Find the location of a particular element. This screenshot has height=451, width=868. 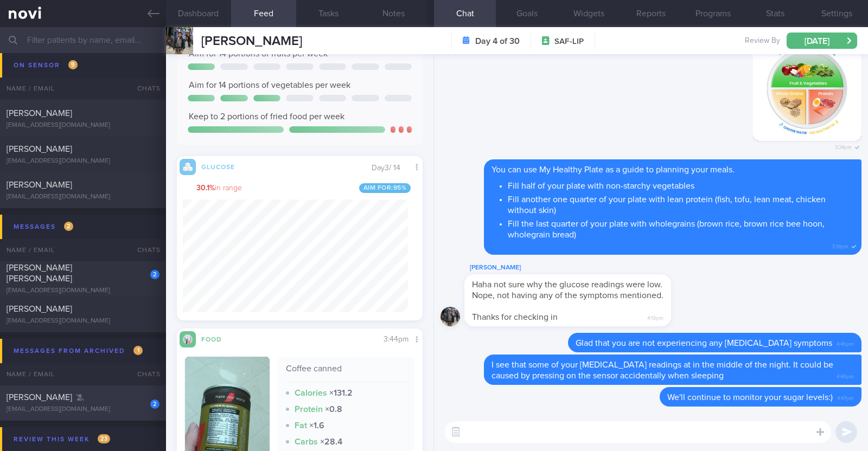

span: Thanks for checking in is located at coordinates (515, 317).